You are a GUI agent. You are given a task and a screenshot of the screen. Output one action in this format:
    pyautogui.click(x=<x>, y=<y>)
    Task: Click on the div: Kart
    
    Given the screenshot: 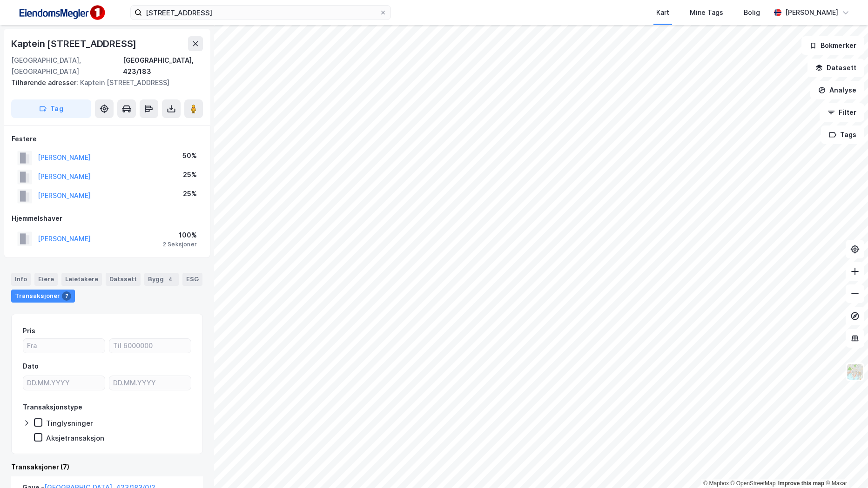 What is the action you would take?
    pyautogui.click(x=662, y=13)
    